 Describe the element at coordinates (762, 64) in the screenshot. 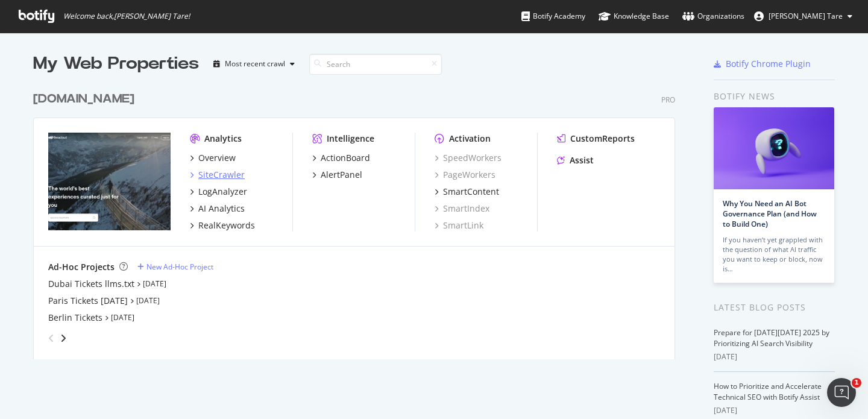

I see `a: Botify Chrome Plugin` at that location.